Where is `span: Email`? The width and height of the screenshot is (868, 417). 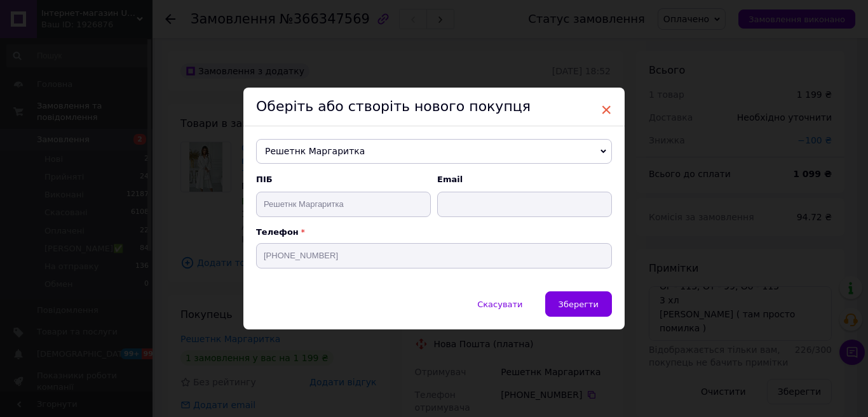 span: Email is located at coordinates (524, 180).